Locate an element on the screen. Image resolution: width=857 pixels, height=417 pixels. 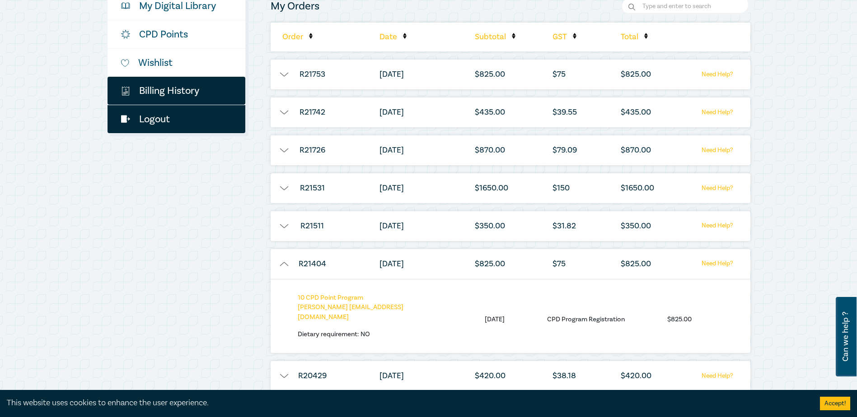
li: R21753 is located at coordinates (312, 75).